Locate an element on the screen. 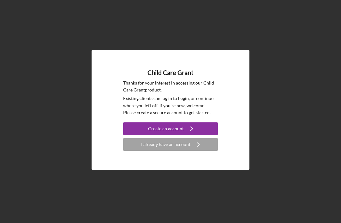  p: Existing clients can log in to begin, or continue where you left off. If you're new, welcome! Ple... is located at coordinates (170, 105).